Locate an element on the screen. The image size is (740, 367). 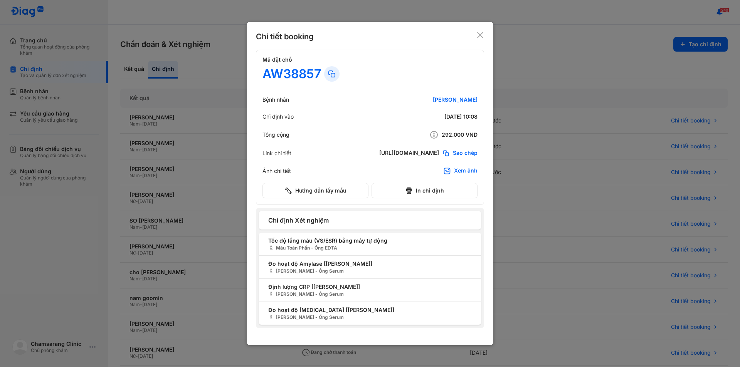
button: Hướng dẫn lấy mẫu is located at coordinates (315, 191).